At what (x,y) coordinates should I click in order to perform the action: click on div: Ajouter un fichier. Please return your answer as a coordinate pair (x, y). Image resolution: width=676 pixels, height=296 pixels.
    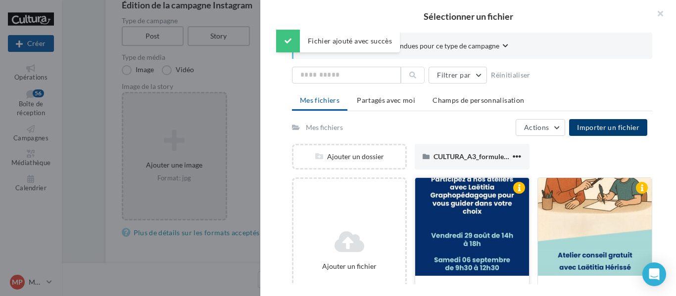
    Looking at the image, I should click on (349, 267).